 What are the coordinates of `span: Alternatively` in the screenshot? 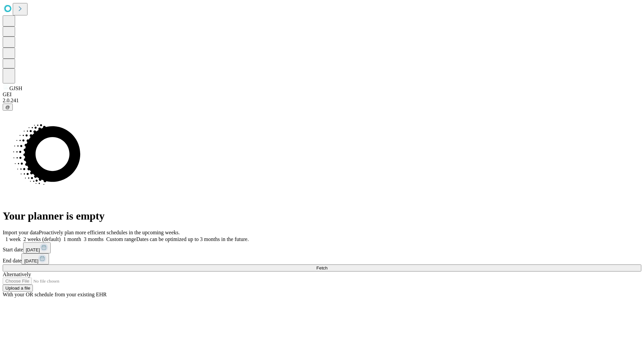 It's located at (17, 274).